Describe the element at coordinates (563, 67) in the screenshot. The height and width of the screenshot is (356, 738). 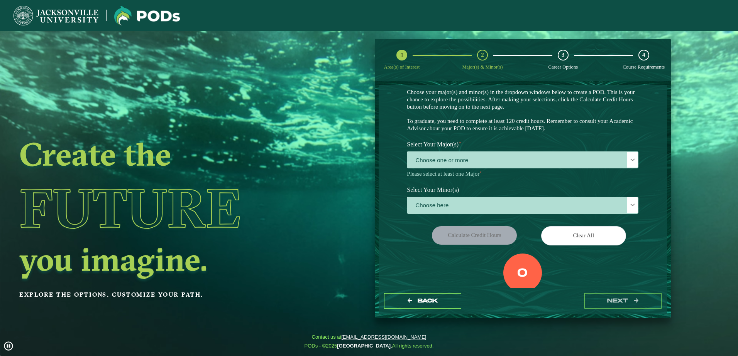
I see `span: Career Options` at that location.